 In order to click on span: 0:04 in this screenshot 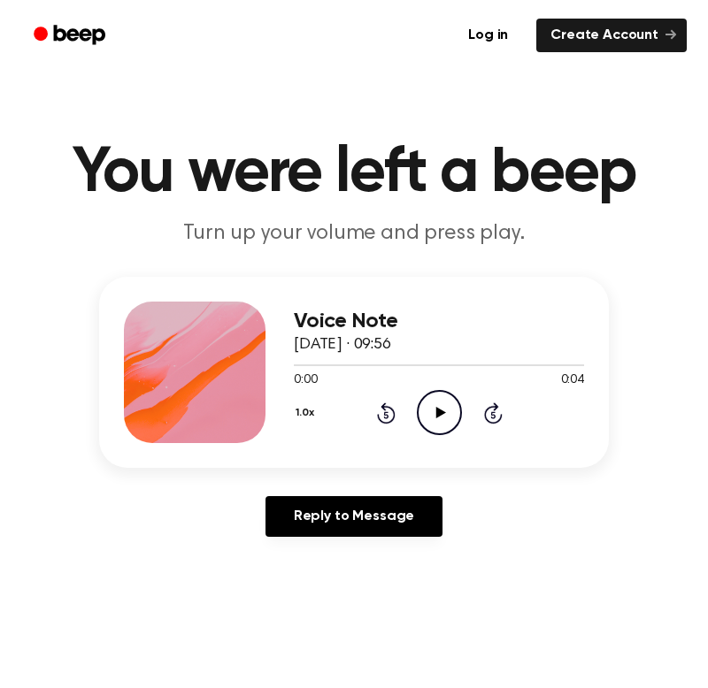, I will do `click(573, 380)`.